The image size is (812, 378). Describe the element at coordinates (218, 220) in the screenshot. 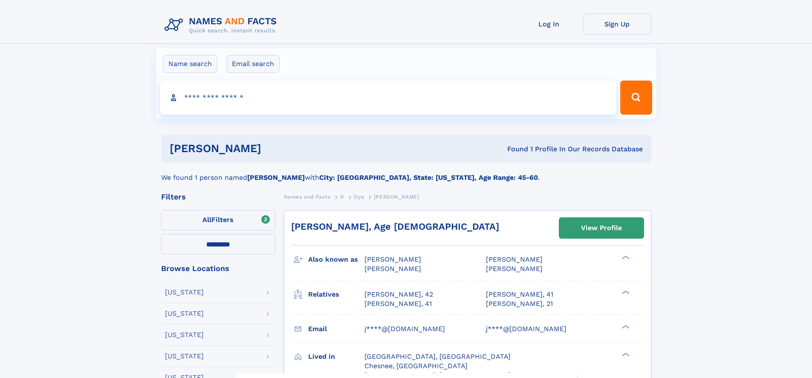

I see `label: Filters` at that location.